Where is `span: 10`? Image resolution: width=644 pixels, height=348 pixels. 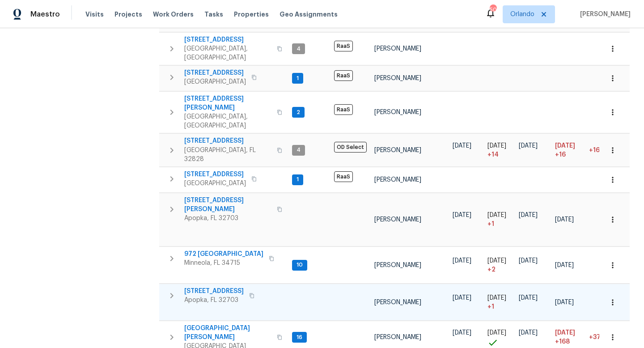
span: 10 is located at coordinates (300, 265).